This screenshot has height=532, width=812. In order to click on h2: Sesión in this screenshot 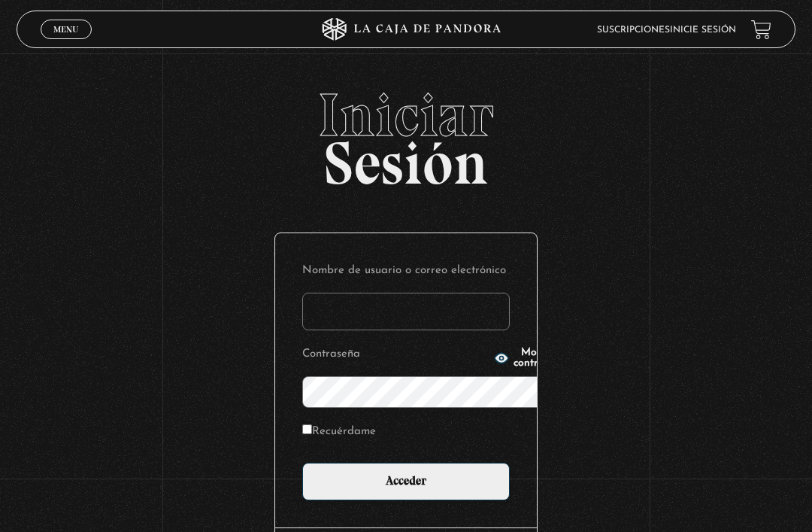, I will do `click(406, 133)`.